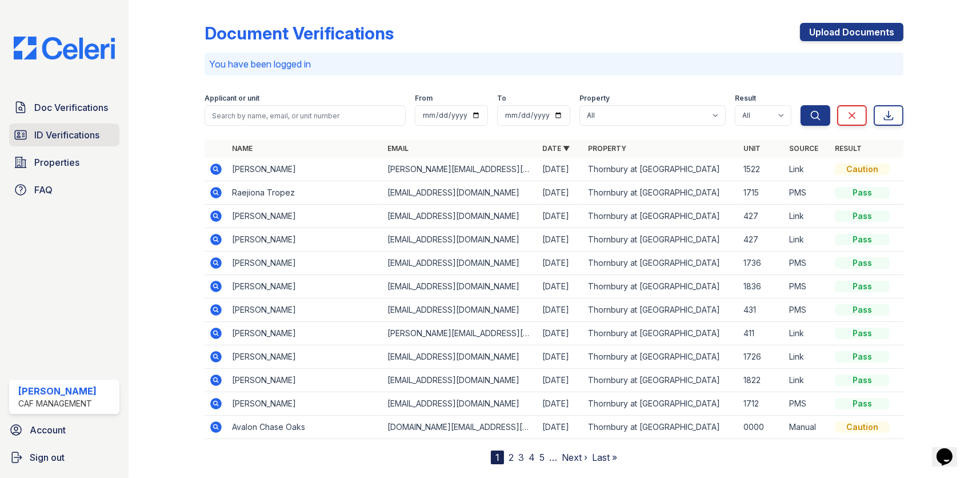 This screenshot has height=478, width=980. What do you see at coordinates (64, 430) in the screenshot?
I see `a: Account` at bounding box center [64, 430].